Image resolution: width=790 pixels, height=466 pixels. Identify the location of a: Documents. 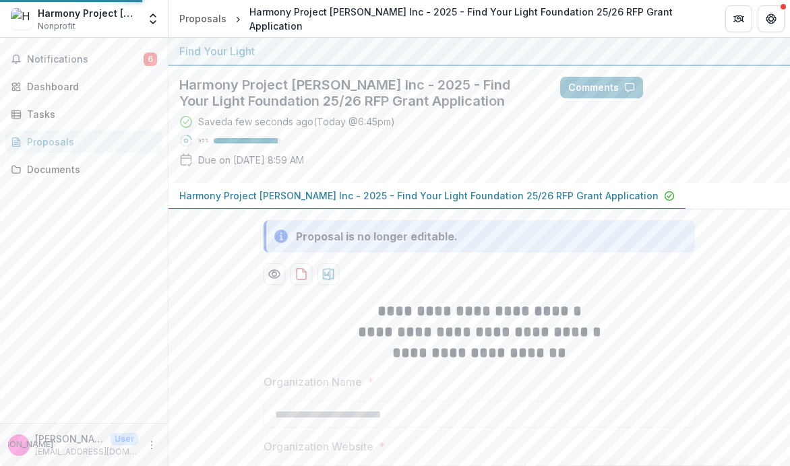
(84, 169).